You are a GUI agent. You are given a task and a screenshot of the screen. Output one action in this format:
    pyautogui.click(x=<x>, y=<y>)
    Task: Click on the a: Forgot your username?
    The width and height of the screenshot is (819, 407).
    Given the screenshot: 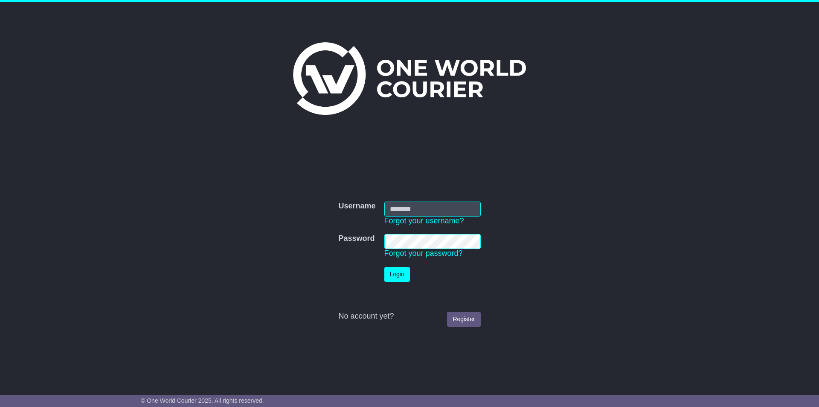 What is the action you would take?
    pyautogui.click(x=424, y=221)
    